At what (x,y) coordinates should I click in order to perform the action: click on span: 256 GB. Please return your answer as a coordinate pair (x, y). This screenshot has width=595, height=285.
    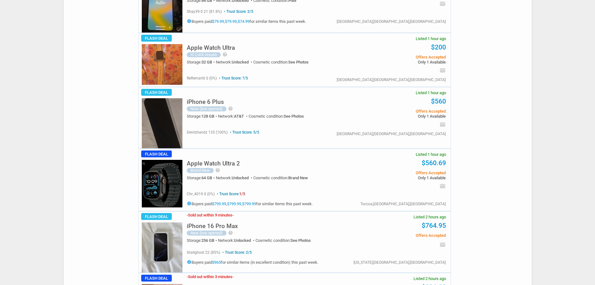
    Looking at the image, I should click on (208, 240).